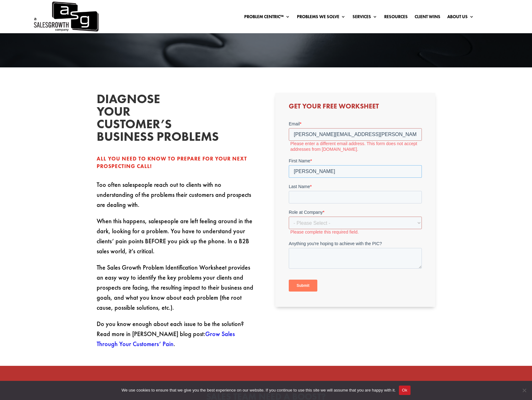  I want to click on a: Client Wins, so click(427, 18).